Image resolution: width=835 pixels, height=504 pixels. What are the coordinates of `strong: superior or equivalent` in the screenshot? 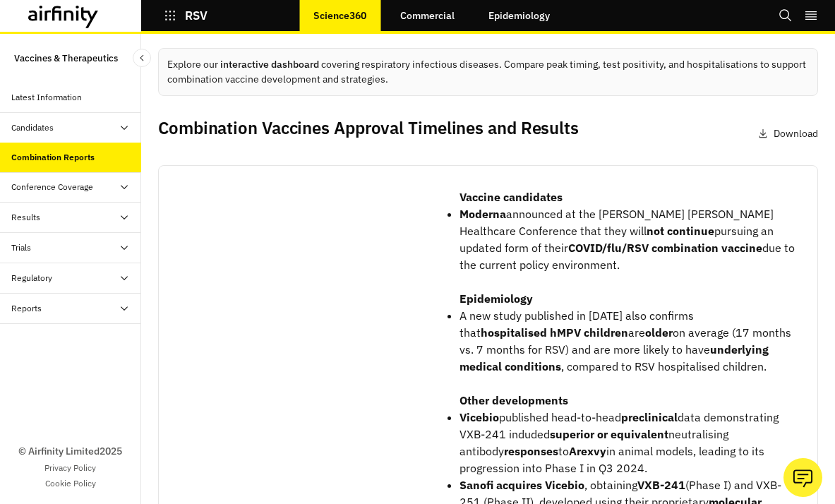 It's located at (610, 434).